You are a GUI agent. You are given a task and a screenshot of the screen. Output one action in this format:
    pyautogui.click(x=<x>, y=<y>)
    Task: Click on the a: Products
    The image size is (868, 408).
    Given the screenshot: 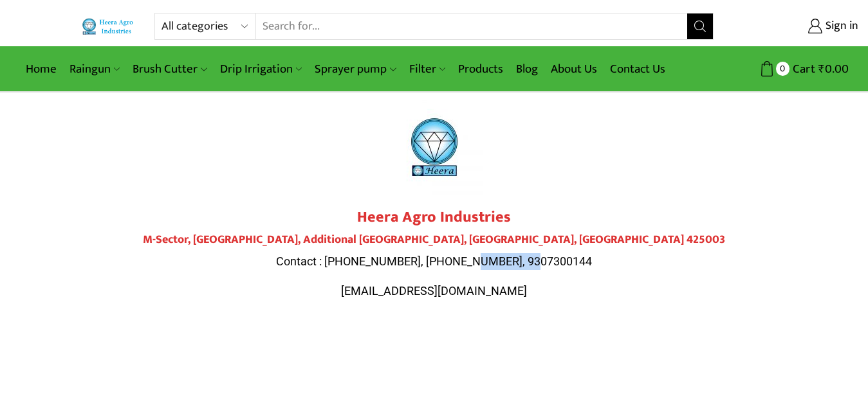 What is the action you would take?
    pyautogui.click(x=481, y=68)
    